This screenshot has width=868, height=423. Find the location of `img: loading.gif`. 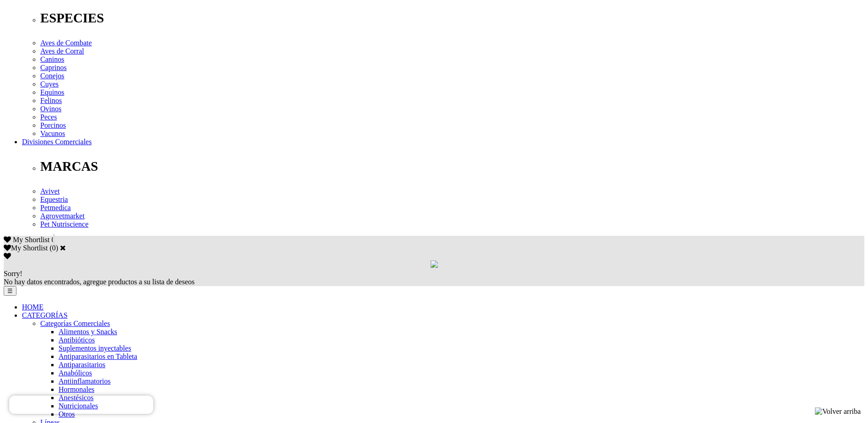

img: loading.gif is located at coordinates (434, 264).